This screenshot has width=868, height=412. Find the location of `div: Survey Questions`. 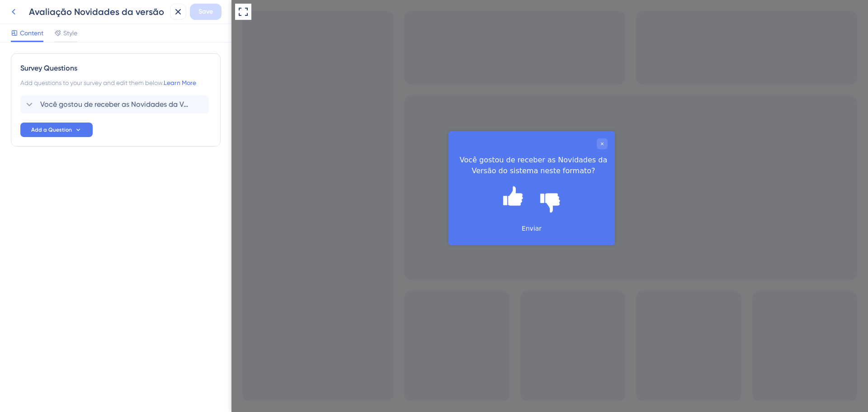

div: Survey Questions is located at coordinates (116, 68).